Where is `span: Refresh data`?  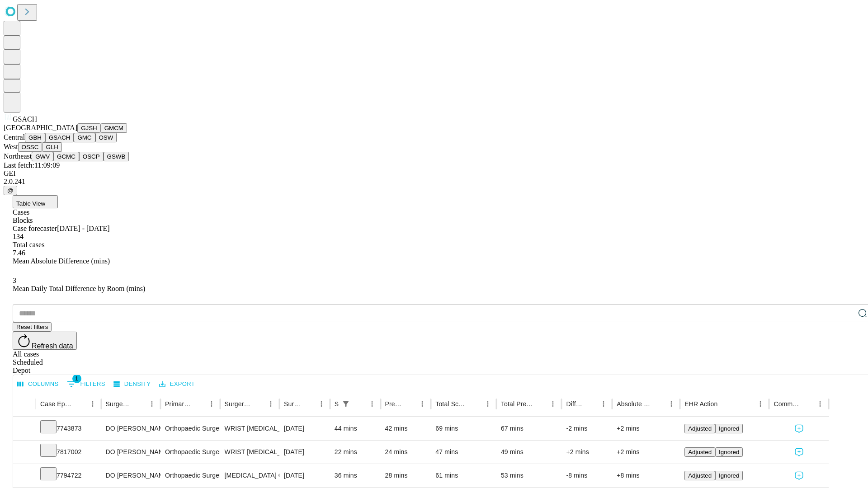
span: Refresh data is located at coordinates (52, 346).